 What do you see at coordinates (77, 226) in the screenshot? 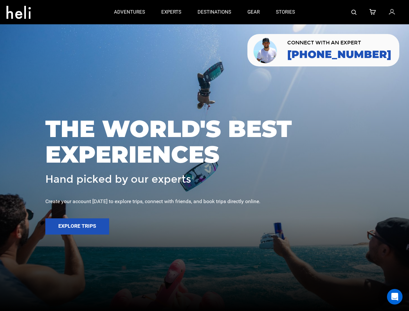
I see `button: Explore Trips` at bounding box center [77, 226].